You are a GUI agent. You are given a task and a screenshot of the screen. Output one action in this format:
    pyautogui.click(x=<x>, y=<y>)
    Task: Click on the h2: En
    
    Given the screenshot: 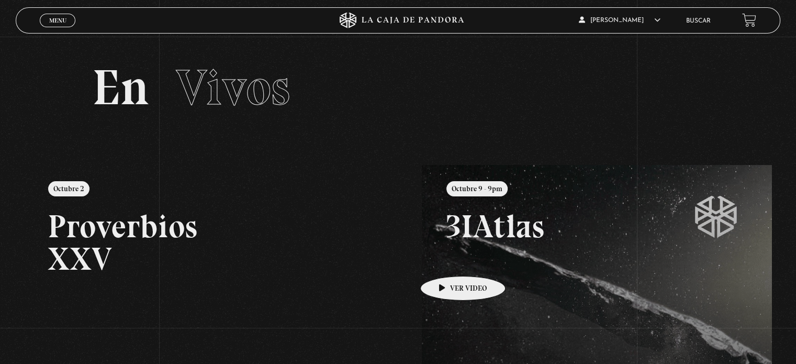 What is the action you would take?
    pyautogui.click(x=398, y=87)
    